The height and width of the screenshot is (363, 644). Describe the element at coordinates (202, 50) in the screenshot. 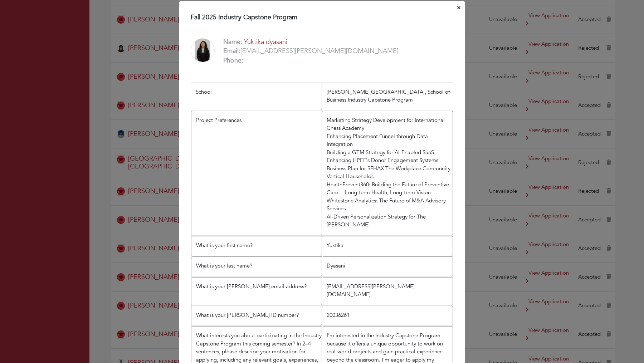

I see `img: WhatsApp%20Image%202024-11-30%20at%2012.03.46_ba6f96bb.jpg` at that location.